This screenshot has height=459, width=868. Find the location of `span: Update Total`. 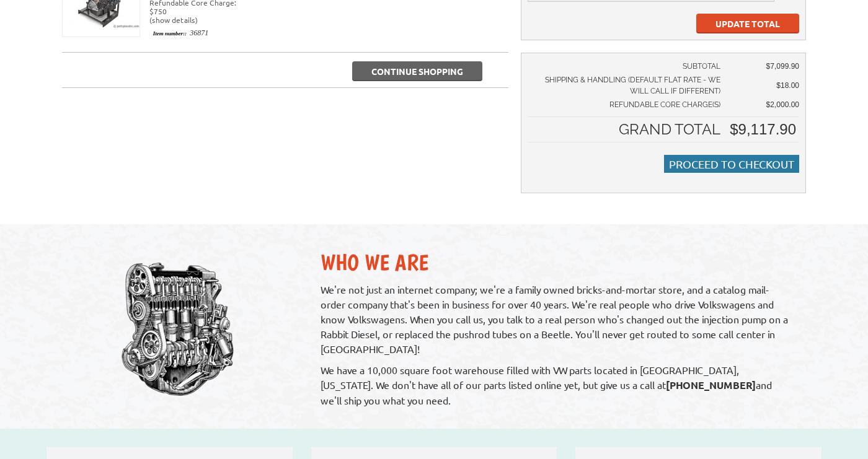

span: Update Total is located at coordinates (747, 24).